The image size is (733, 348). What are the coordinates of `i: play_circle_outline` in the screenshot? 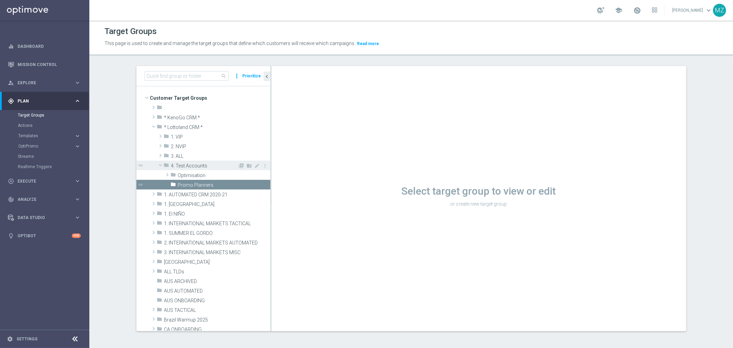 It's located at (11, 181).